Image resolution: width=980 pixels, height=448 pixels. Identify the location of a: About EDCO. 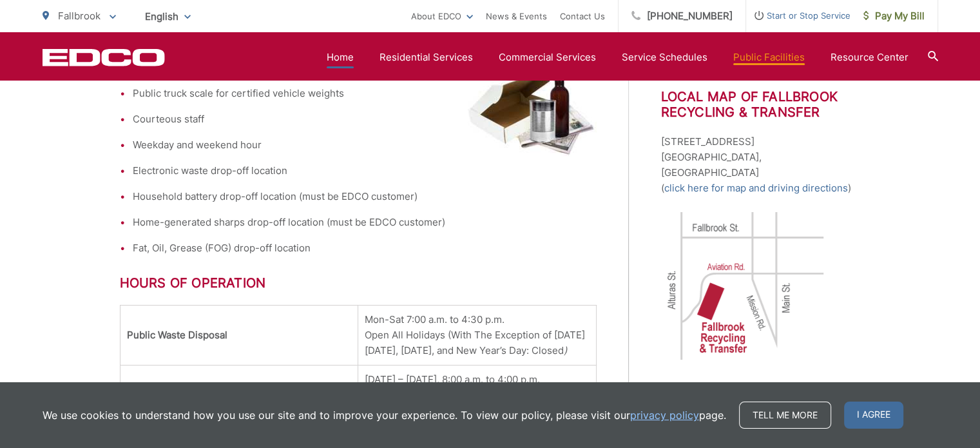
(442, 16).